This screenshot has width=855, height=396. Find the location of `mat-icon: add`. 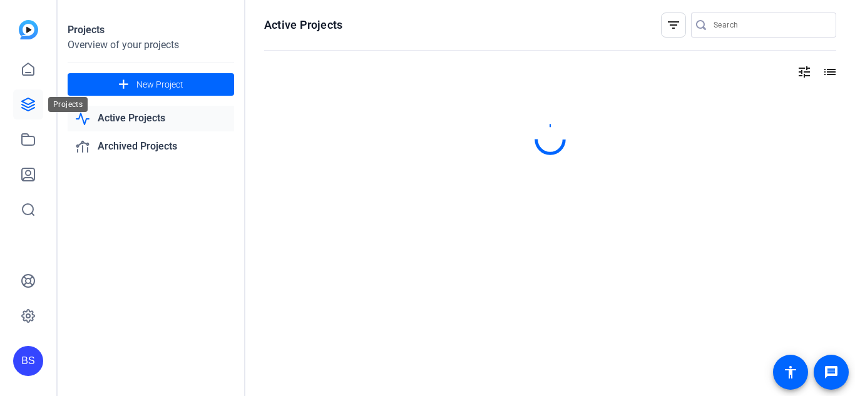

mat-icon: add is located at coordinates (123, 85).